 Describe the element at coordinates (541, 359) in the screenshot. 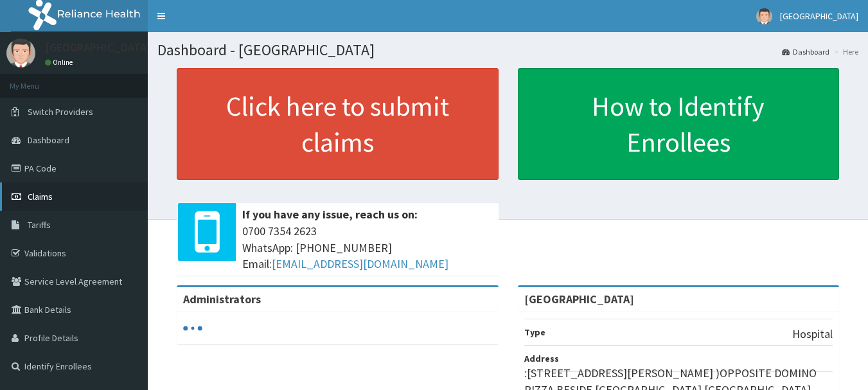

I see `b: Address` at that location.